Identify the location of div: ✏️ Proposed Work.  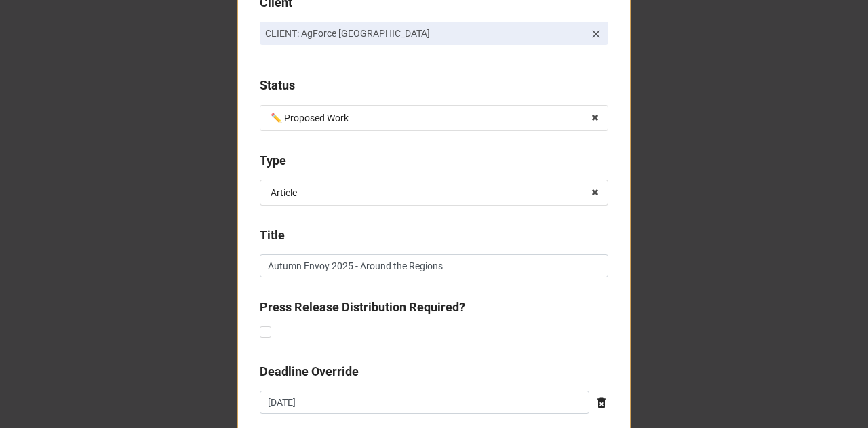
(309, 119).